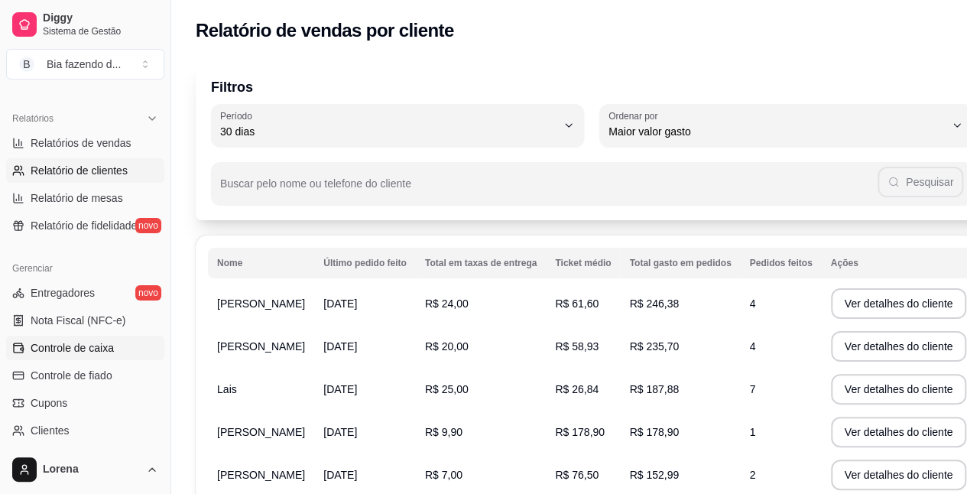 This screenshot has height=494, width=967. What do you see at coordinates (576, 389) in the screenshot?
I see `span: R$ 26,84` at bounding box center [576, 389].